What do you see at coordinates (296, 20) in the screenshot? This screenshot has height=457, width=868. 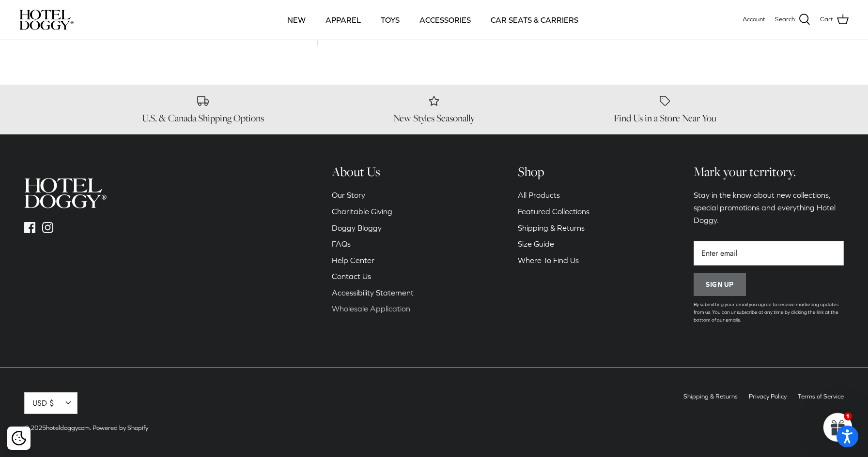 I see `a: NEW` at bounding box center [296, 20].